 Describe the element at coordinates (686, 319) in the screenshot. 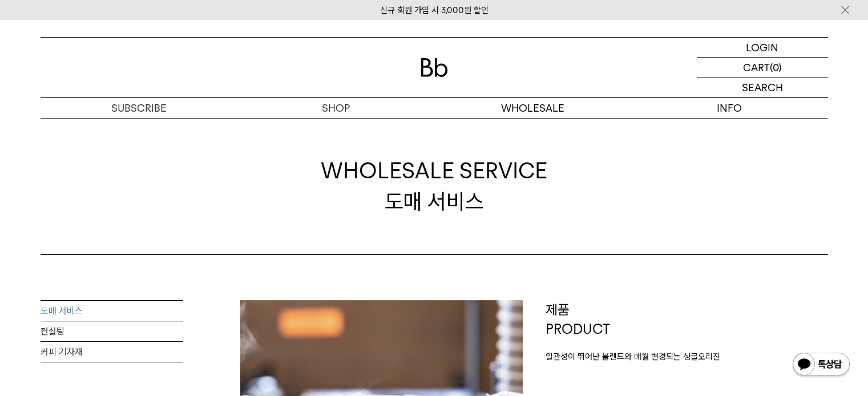

I see `p: 제품 PRODUCT` at that location.